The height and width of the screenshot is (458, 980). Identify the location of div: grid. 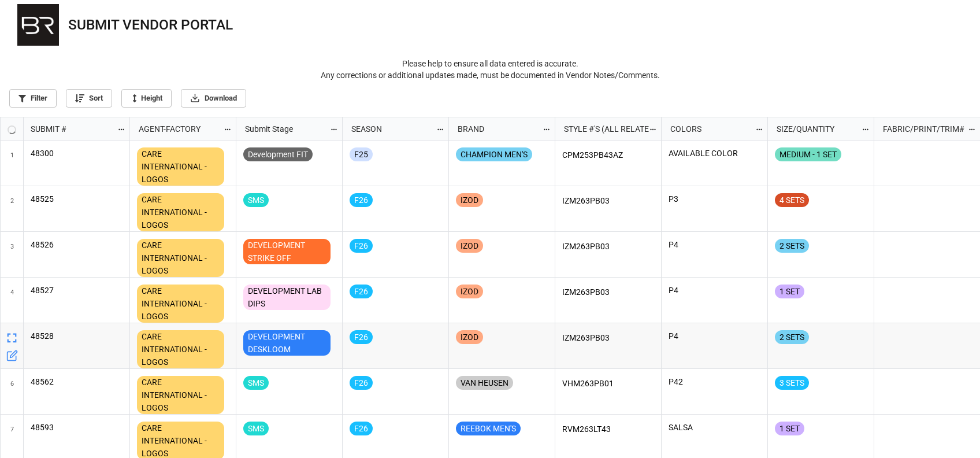
(65, 129).